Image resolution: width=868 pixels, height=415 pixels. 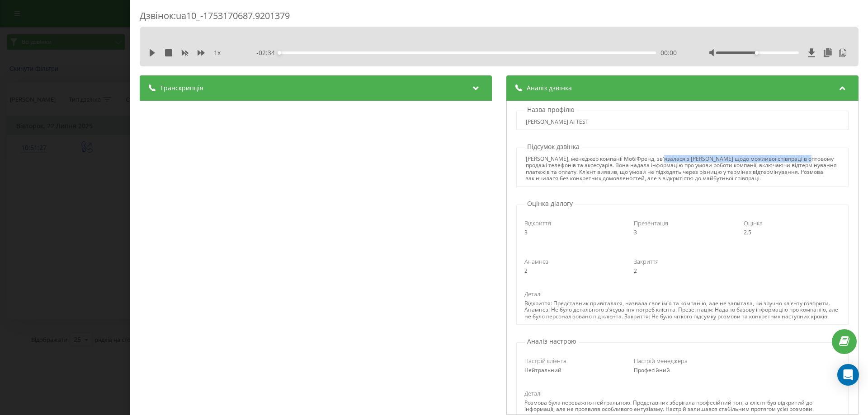 What do you see at coordinates (549, 204) in the screenshot?
I see `p: Оцінка діалогу` at bounding box center [549, 204].